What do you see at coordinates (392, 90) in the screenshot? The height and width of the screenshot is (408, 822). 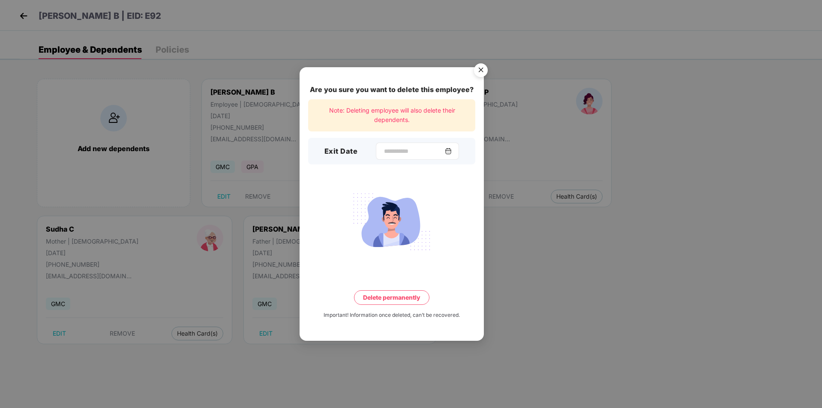 I see `div: Are you sure you want to delete this employee?` at bounding box center [392, 90].